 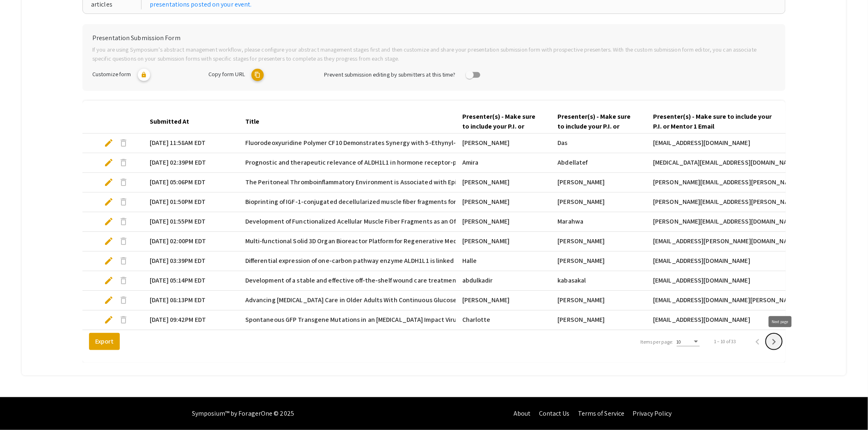 What do you see at coordinates (599, 143) in the screenshot?
I see `mat-cell: Das` at bounding box center [599, 143].